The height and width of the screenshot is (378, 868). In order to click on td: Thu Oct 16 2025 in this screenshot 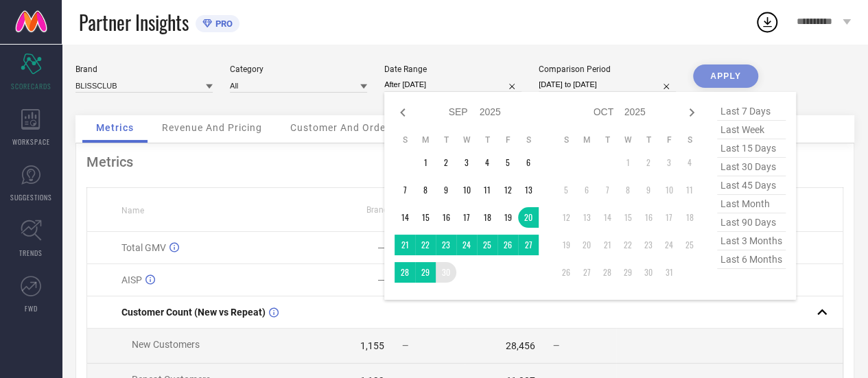, I will do `click(649, 218)`.